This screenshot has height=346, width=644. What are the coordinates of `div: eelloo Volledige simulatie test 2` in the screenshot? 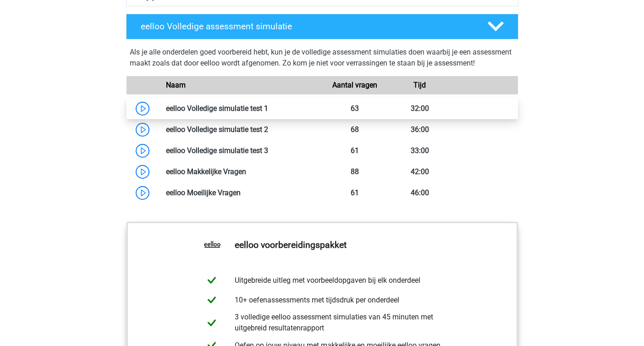 It's located at (240, 129).